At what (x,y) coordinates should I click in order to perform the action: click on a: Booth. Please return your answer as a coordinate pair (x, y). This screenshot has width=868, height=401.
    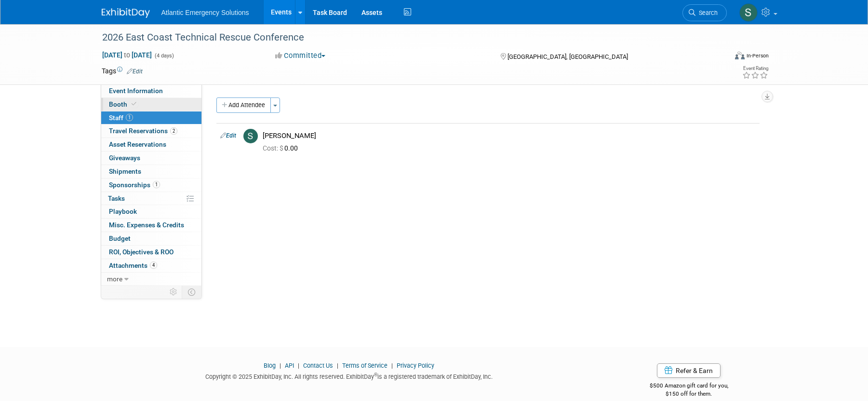
    Looking at the image, I should click on (151, 104).